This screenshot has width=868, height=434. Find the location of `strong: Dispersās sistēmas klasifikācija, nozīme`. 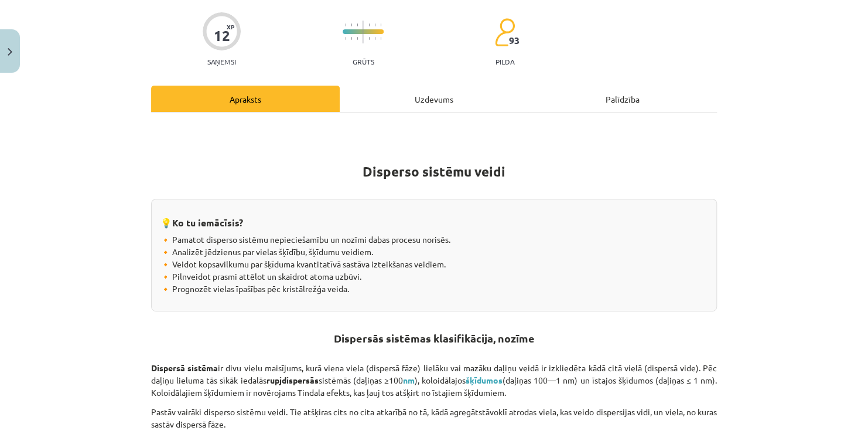

strong: Dispersās sistēmas klasifikācija, nozīme is located at coordinates (434, 337).